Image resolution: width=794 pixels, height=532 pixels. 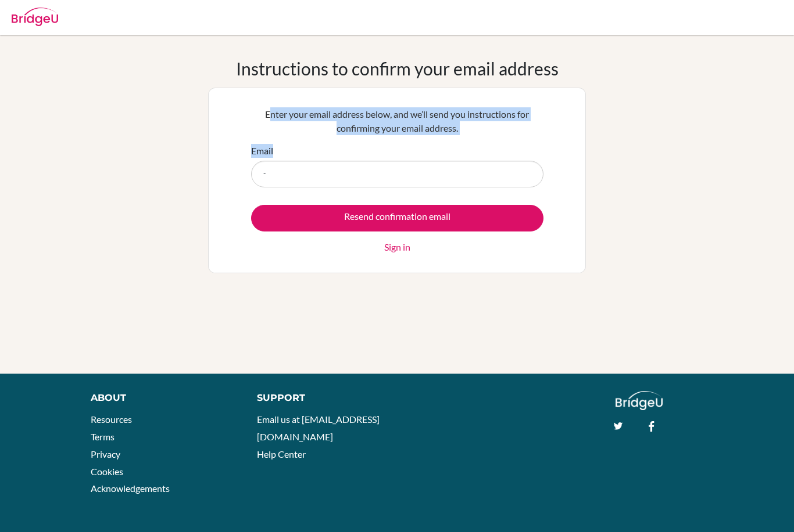 I want to click on img: Bridge-U, so click(x=35, y=17).